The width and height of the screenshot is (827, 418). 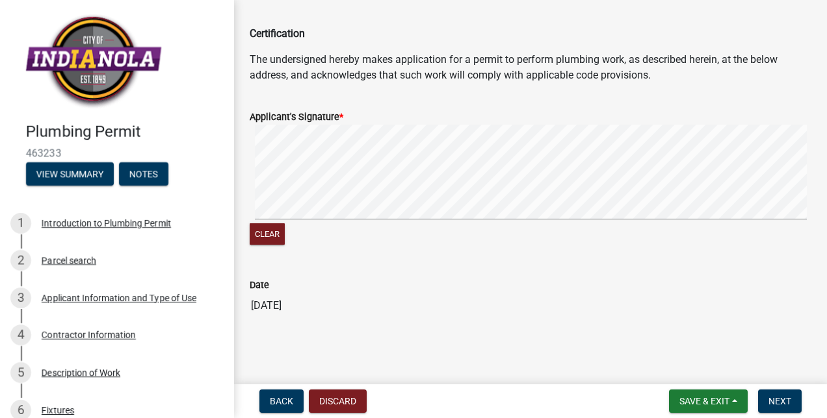 What do you see at coordinates (21, 335) in the screenshot?
I see `div: 4` at bounding box center [21, 335].